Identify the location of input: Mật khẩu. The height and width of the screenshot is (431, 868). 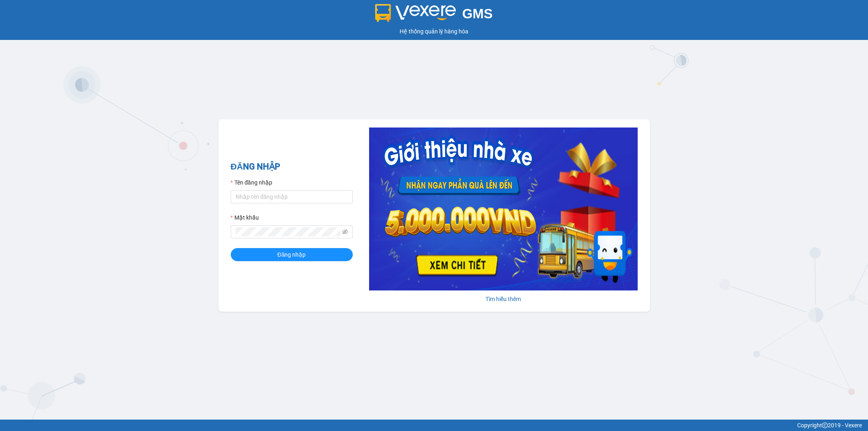
(288, 232).